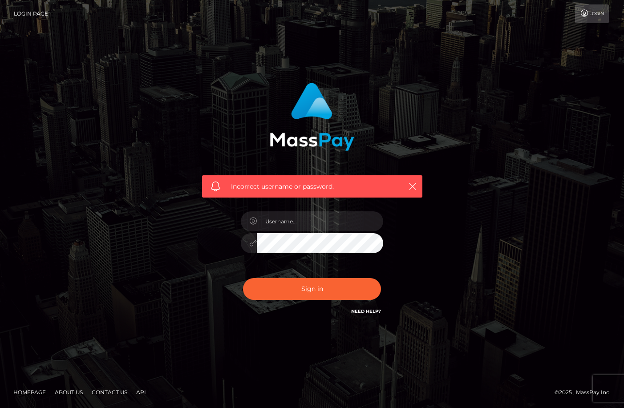 This screenshot has width=624, height=408. Describe the element at coordinates (592, 14) in the screenshot. I see `a: Login` at that location.